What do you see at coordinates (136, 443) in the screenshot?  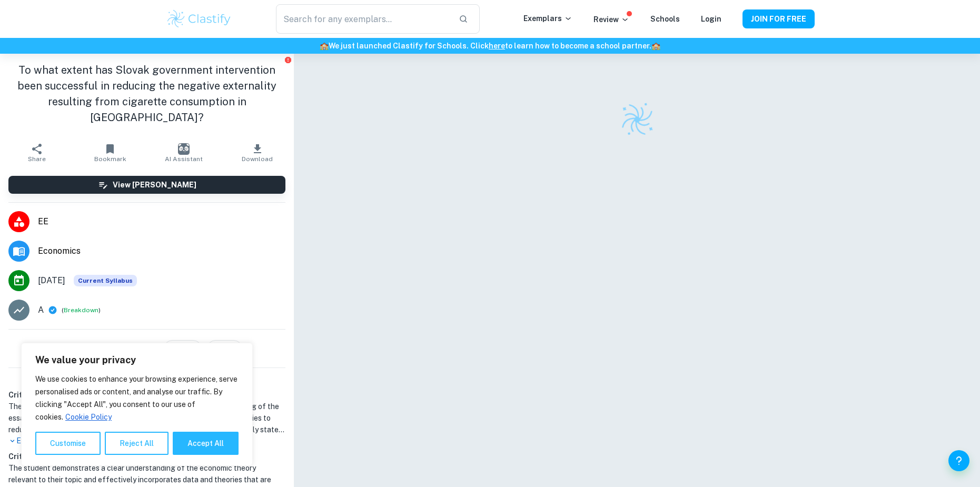 I see `button: Reject All` at bounding box center [136, 443].